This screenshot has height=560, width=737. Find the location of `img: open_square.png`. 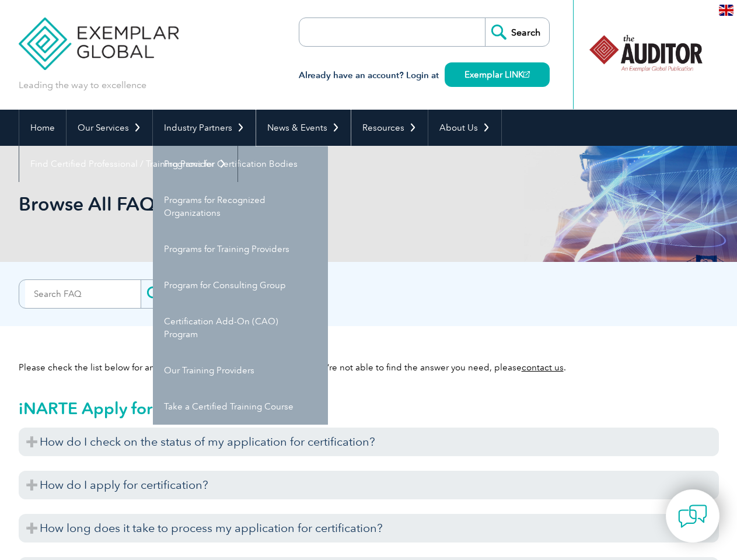

img: open_square.png is located at coordinates (526, 74).